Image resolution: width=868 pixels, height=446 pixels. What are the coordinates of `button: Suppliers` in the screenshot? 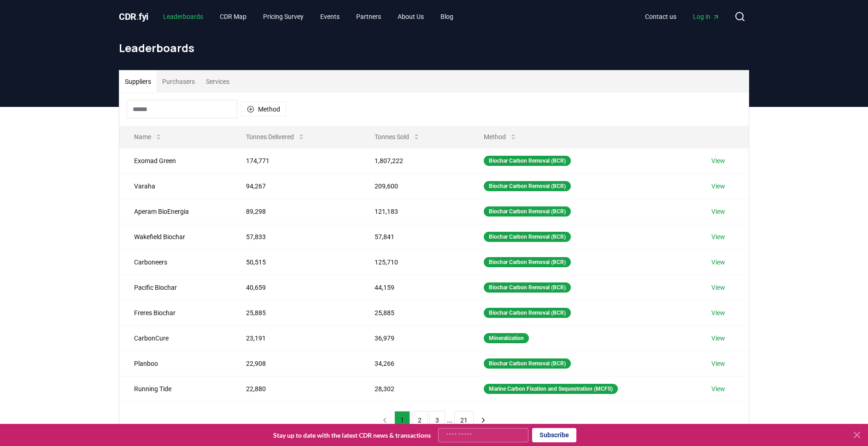 It's located at (138, 82).